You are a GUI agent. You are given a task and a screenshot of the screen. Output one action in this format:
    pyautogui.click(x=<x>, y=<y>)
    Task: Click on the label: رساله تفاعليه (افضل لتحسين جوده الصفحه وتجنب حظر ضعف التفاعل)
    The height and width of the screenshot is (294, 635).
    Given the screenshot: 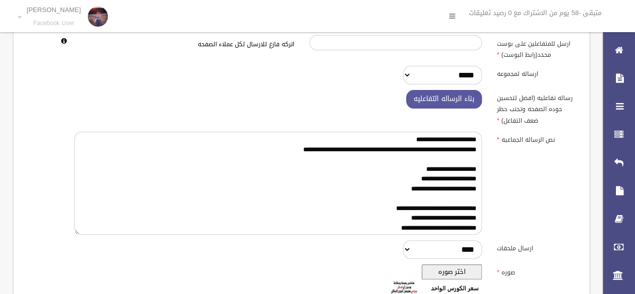 What is the action you would take?
    pyautogui.click(x=536, y=108)
    